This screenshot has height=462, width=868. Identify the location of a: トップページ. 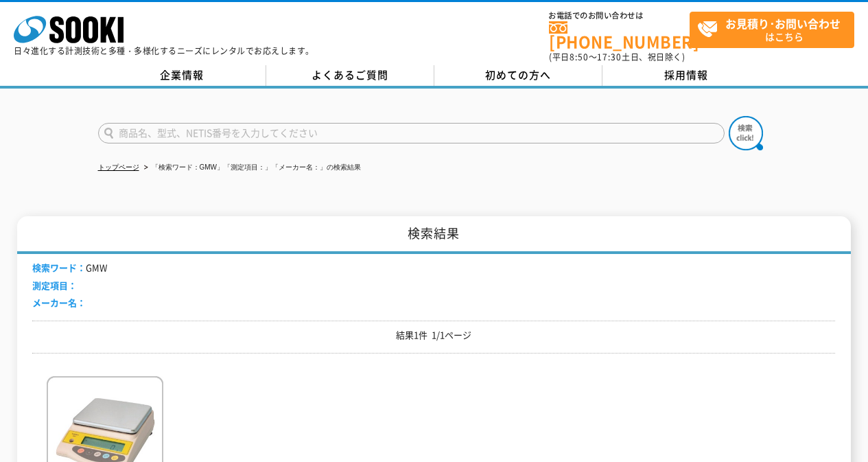
(119, 167).